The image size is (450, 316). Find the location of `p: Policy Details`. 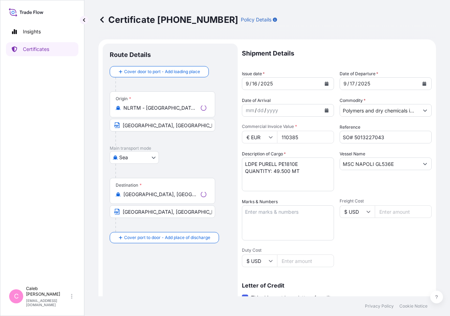

p: Policy Details is located at coordinates (256, 20).